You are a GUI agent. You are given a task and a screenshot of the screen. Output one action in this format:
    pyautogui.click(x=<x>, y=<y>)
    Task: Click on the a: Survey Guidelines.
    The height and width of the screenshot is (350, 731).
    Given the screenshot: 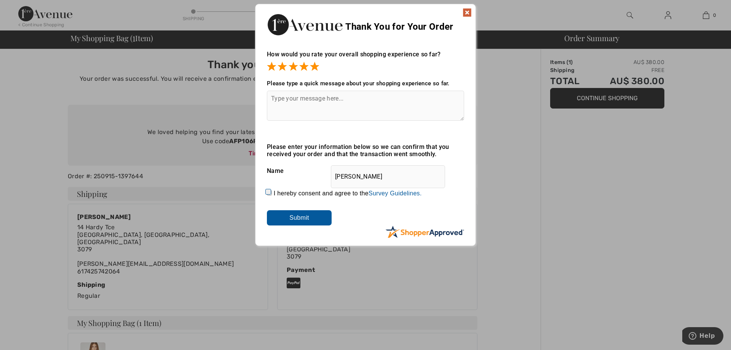 What is the action you would take?
    pyautogui.click(x=395, y=193)
    